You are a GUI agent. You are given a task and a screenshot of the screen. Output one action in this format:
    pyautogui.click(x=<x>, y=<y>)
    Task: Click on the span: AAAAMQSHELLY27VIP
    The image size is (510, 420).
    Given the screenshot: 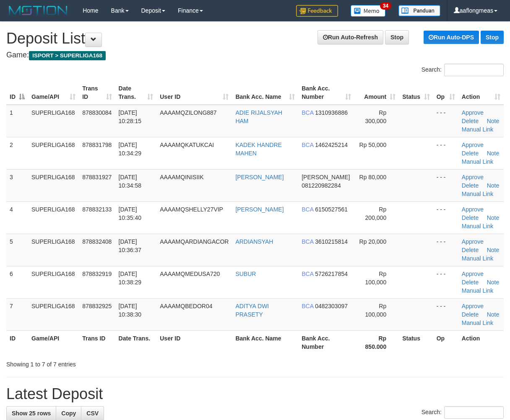 What is the action you would take?
    pyautogui.click(x=191, y=210)
    